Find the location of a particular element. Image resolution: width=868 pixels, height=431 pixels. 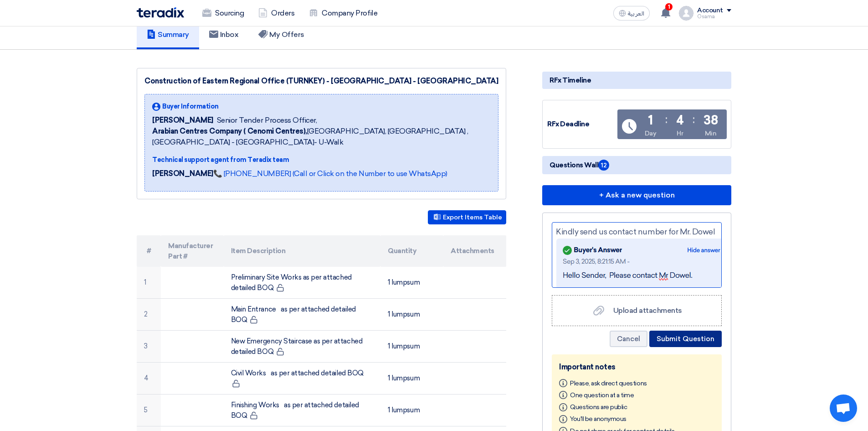

h5: My Offers is located at coordinates (281, 34).